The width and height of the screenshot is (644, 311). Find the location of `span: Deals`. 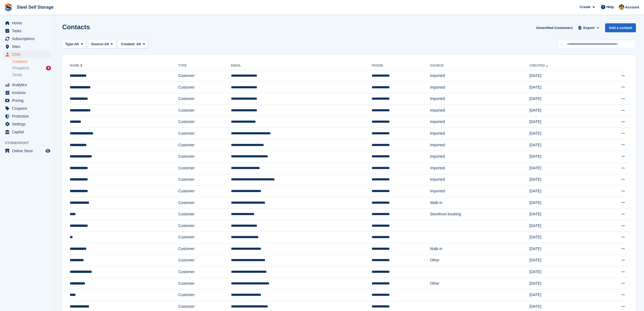

span: Deals is located at coordinates (17, 75).